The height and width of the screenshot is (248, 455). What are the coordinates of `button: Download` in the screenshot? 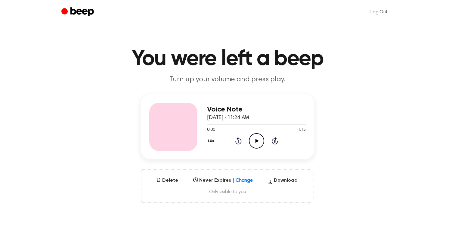 It's located at (283, 181).